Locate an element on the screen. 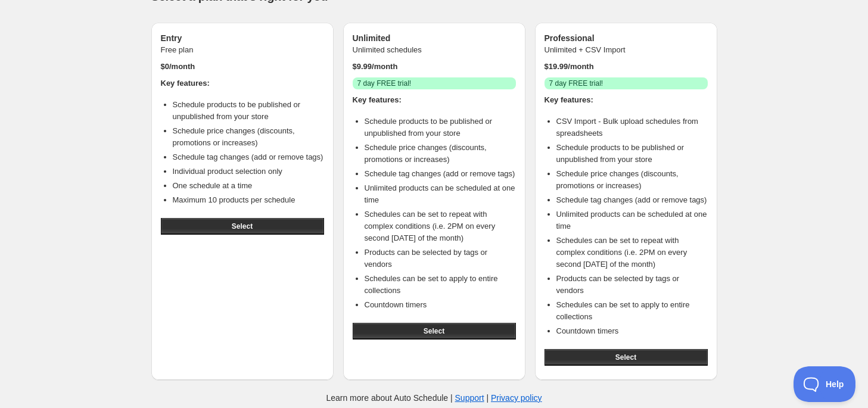 The image size is (868, 408). p: Free plan is located at coordinates (242, 50).